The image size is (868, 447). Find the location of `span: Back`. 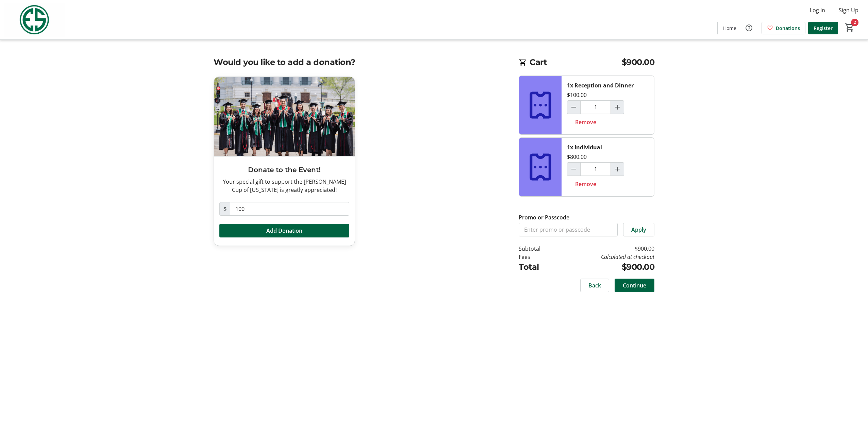

span: Back is located at coordinates (595, 286).